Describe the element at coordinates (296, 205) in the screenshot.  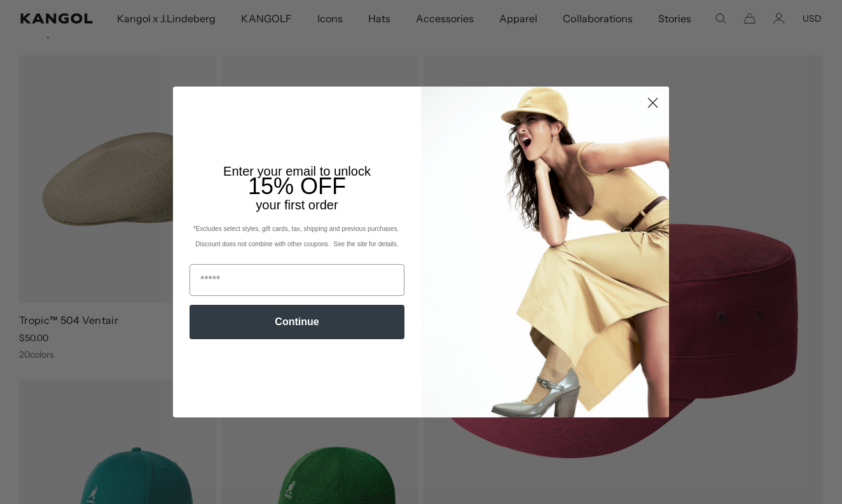
I see `span: your first order` at that location.